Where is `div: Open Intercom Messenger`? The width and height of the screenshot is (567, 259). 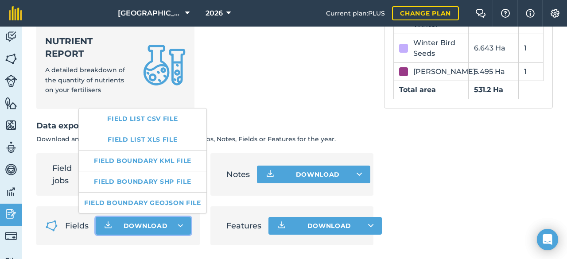 div: Open Intercom Messenger is located at coordinates (547, 240).